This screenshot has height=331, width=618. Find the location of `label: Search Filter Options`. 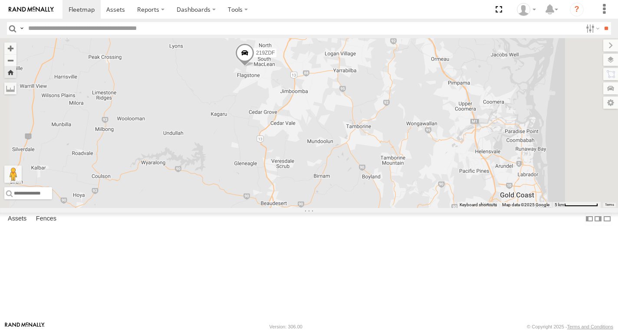

label: Search Filter Options is located at coordinates (591, 28).